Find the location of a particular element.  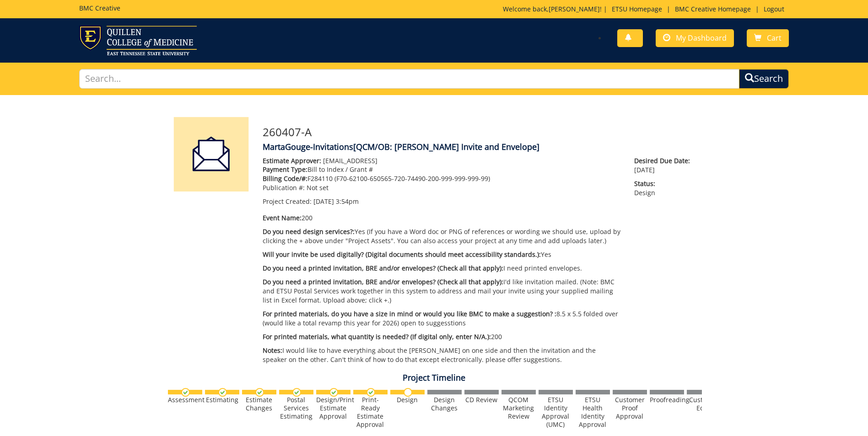

a: Cart is located at coordinates (768, 38).